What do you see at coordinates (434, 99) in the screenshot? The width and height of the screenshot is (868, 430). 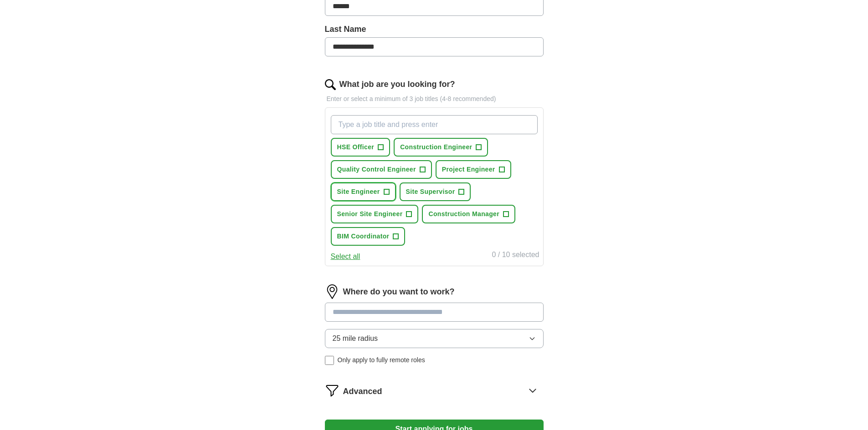 I see `p: Enter or select a minimum of 3 job titles (4-8 recommended)` at bounding box center [434, 99].